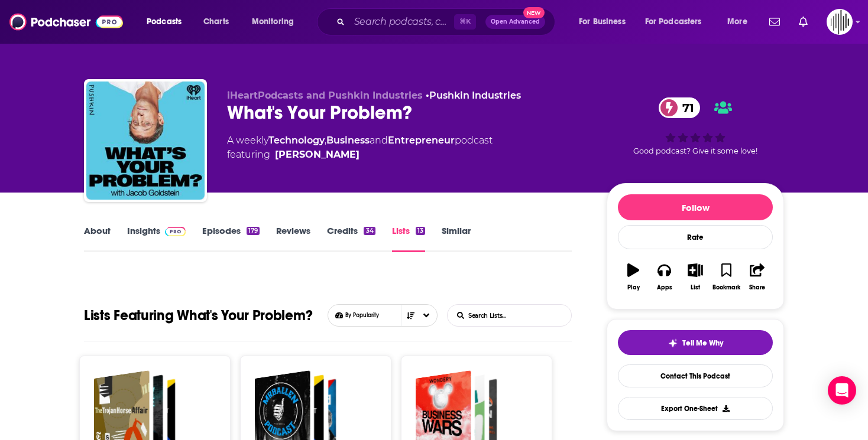 The image size is (868, 440). What do you see at coordinates (475, 95) in the screenshot?
I see `a: Pushkin Industries` at bounding box center [475, 95].